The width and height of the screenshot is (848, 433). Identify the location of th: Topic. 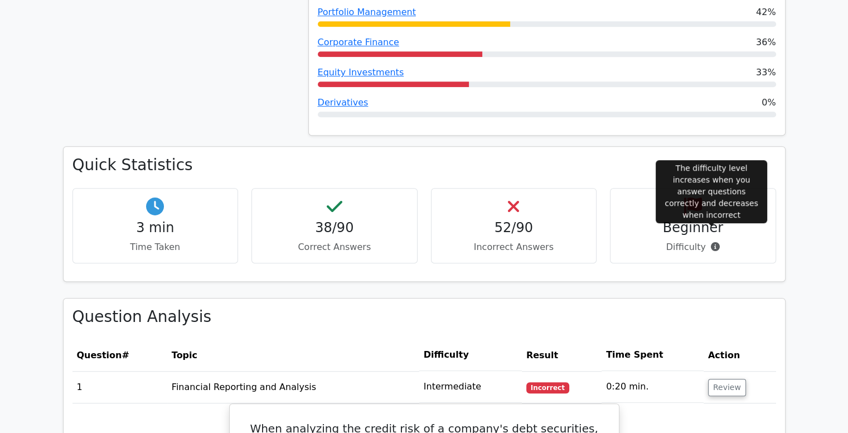
(293, 355).